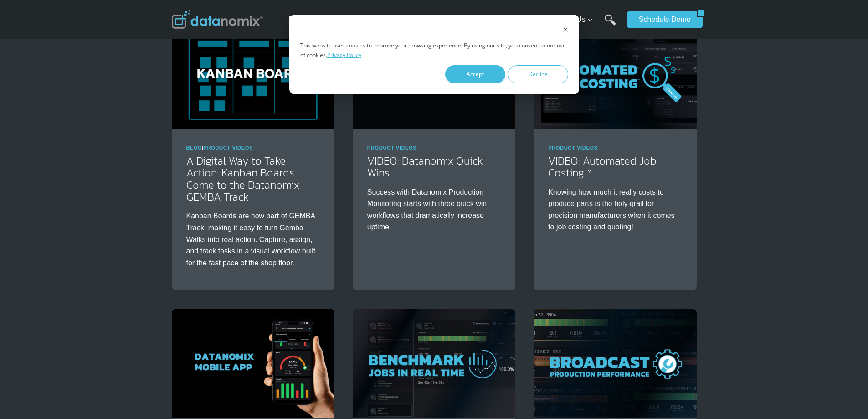 The image size is (868, 419). Describe the element at coordinates (610, 24) in the screenshot. I see `a: Search` at that location.